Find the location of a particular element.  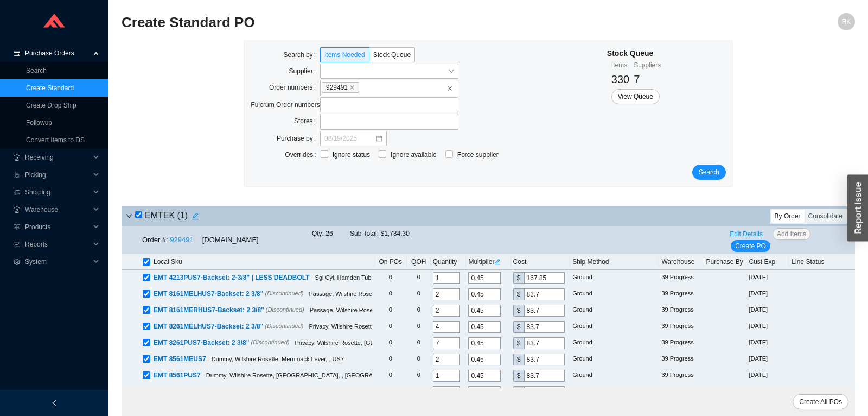

input: 08/19/2025 is located at coordinates (350, 138).